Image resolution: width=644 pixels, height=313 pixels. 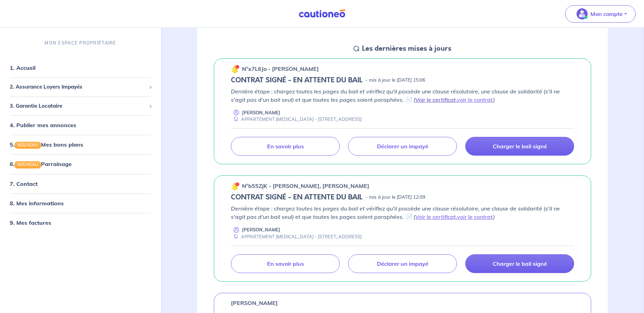 What do you see at coordinates (37, 203) in the screenshot?
I see `a: 8. Mes informations` at bounding box center [37, 203].